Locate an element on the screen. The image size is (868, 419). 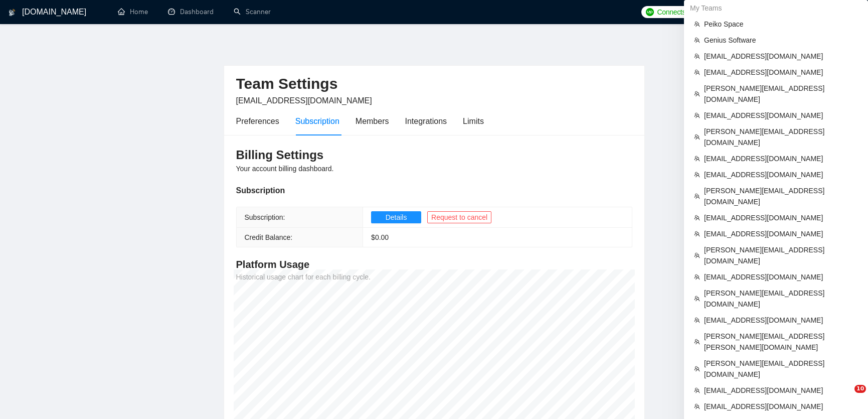
span: Subscription: is located at coordinates (265, 217).